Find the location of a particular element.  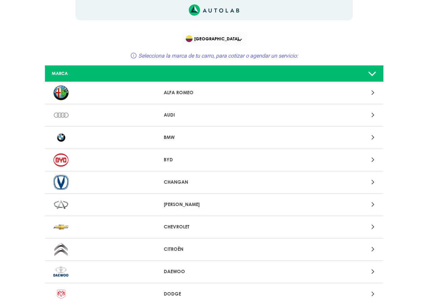

p: AUDI is located at coordinates (214, 115).